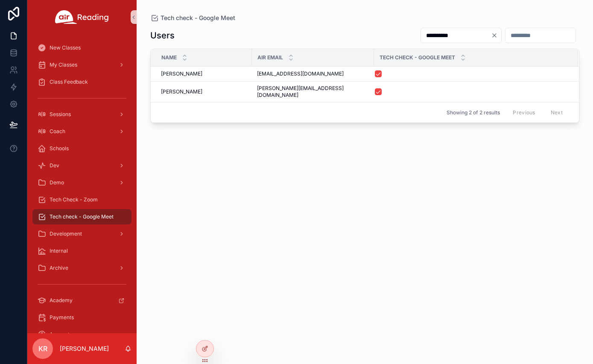 The image size is (593, 364). Describe the element at coordinates (61, 318) in the screenshot. I see `span: Payments` at that location.